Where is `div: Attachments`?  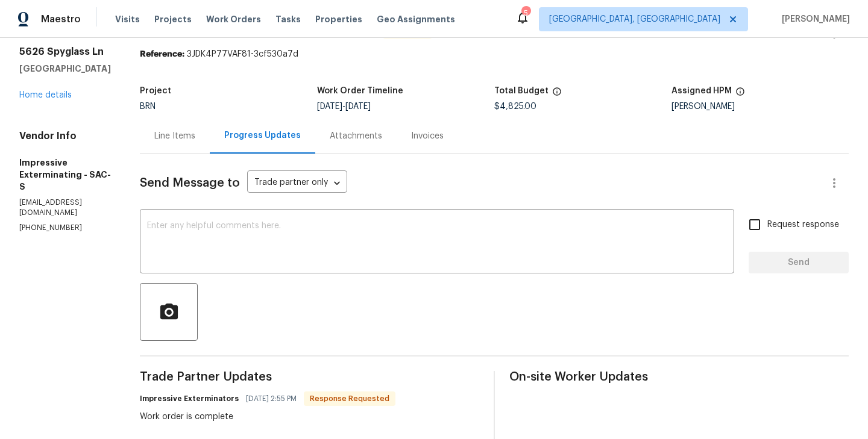
div: Attachments is located at coordinates (356, 136).